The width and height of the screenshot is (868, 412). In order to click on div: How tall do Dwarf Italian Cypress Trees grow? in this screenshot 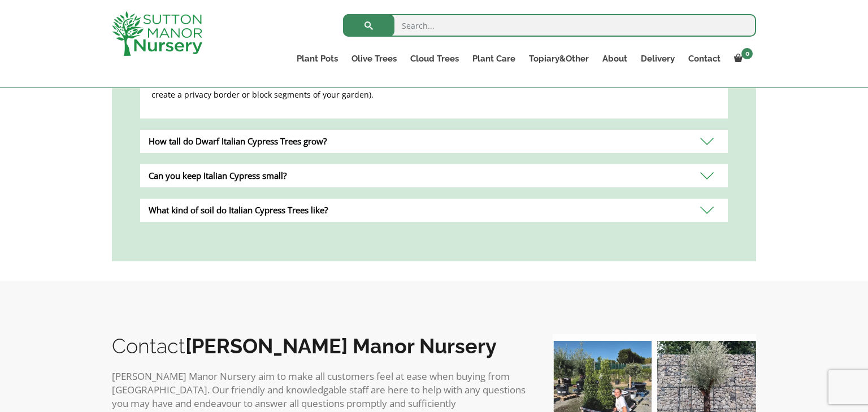, I will do `click(434, 141)`.